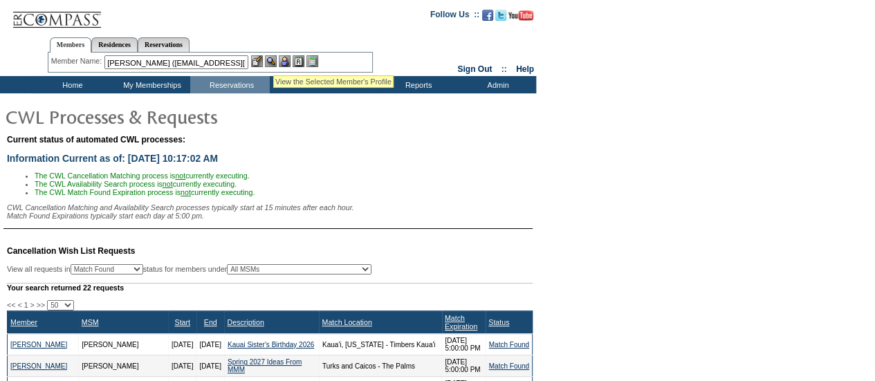  I want to click on div: Member Name:, so click(77, 61).